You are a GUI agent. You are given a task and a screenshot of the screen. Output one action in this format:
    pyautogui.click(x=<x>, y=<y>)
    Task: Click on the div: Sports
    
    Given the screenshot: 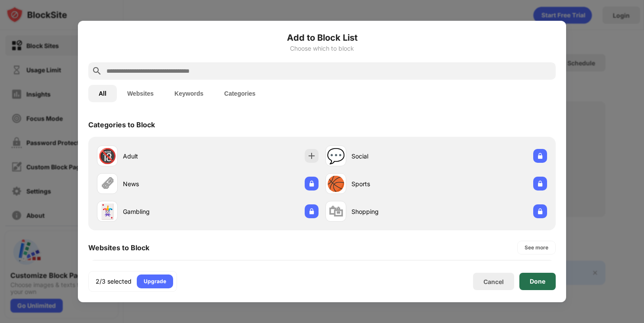 What is the action you would take?
    pyautogui.click(x=394, y=184)
    